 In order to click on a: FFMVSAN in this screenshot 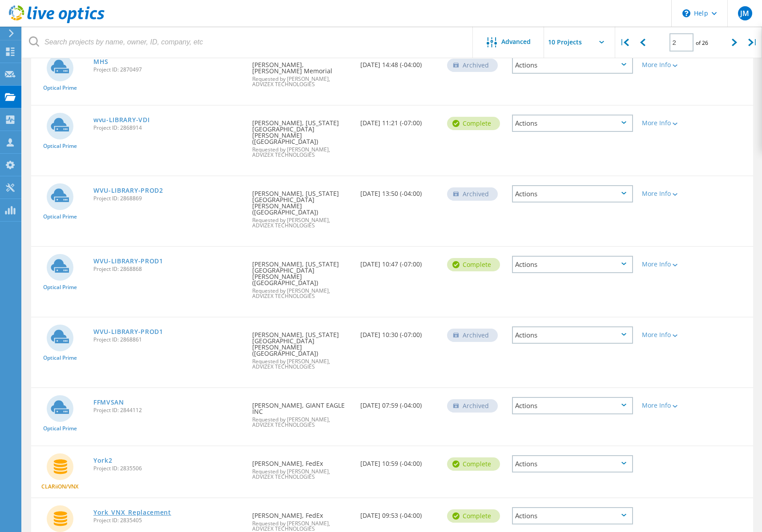, I will do `click(109, 403)`.